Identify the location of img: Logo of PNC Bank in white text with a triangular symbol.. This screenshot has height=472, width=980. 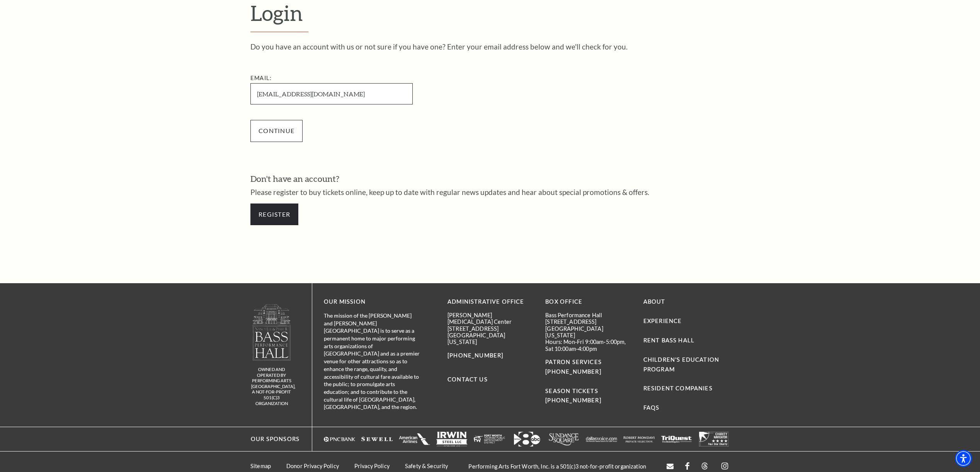
(339, 439).